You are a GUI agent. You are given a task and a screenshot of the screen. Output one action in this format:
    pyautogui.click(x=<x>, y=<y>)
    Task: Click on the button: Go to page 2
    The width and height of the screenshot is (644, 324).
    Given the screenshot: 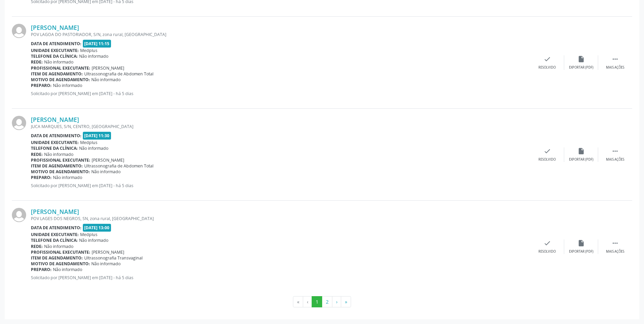 What is the action you would take?
    pyautogui.click(x=327, y=302)
    